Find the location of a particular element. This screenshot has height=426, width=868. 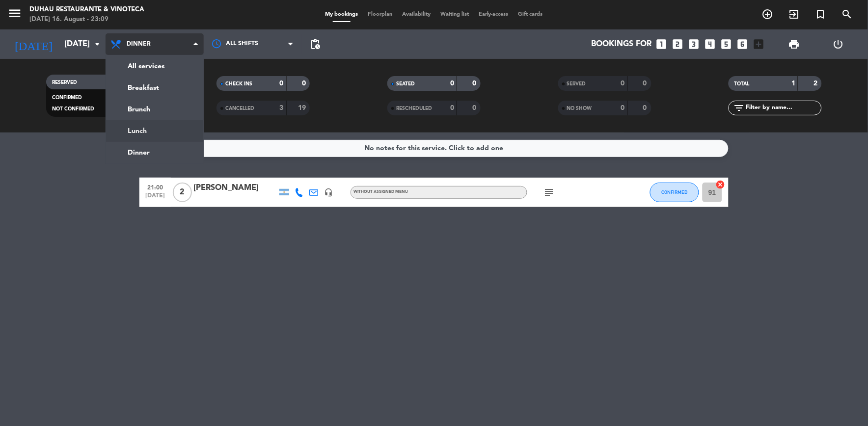

span: NO SHOW is located at coordinates (579, 109).